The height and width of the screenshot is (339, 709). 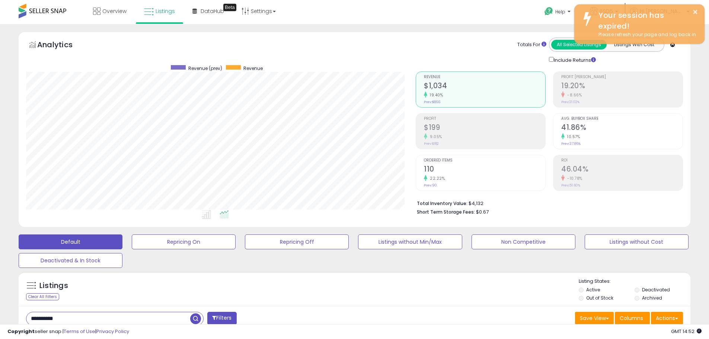 What do you see at coordinates (485, 170) in the screenshot?
I see `h2: 110` at bounding box center [485, 170].